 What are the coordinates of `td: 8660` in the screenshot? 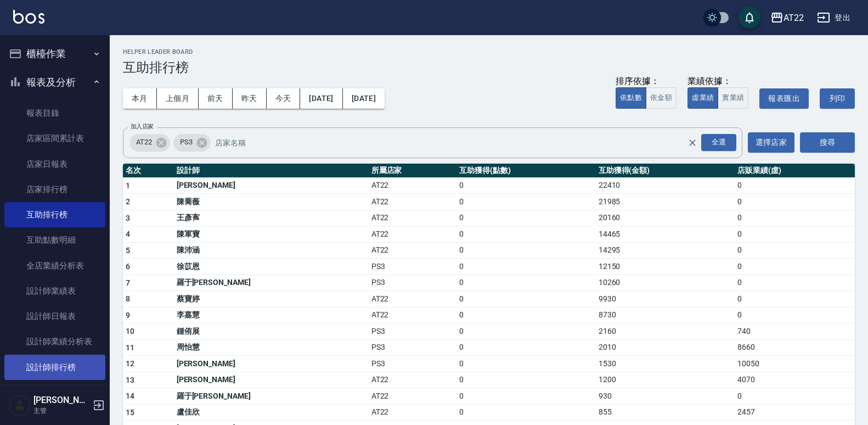 It's located at (795, 348).